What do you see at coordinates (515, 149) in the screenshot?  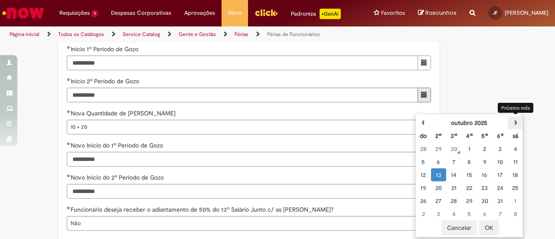 I see `div: 04 October 2025 Saturday` at bounding box center [515, 149].